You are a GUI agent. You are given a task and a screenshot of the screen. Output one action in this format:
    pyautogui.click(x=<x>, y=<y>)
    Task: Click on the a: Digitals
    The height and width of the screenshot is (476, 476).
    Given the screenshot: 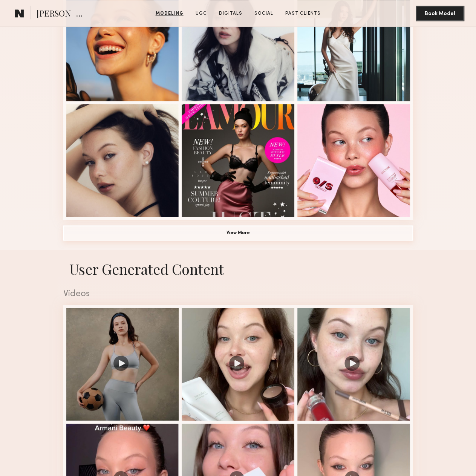 What is the action you would take?
    pyautogui.click(x=230, y=13)
    